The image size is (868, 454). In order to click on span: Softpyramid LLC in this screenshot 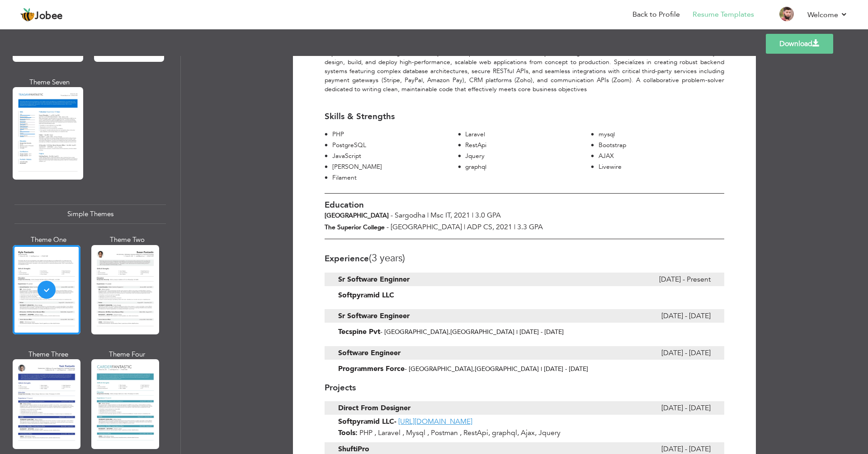, I will do `click(366, 422)`.